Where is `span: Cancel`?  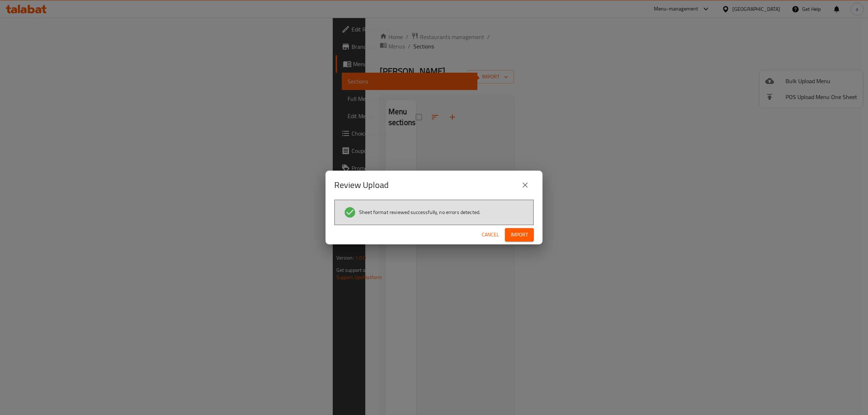 span: Cancel is located at coordinates (490, 235).